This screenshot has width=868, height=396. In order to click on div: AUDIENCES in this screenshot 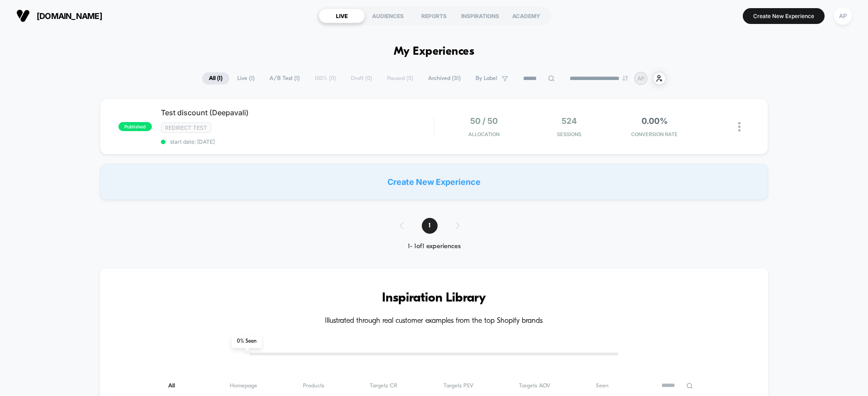, I will do `click(388, 16)`.